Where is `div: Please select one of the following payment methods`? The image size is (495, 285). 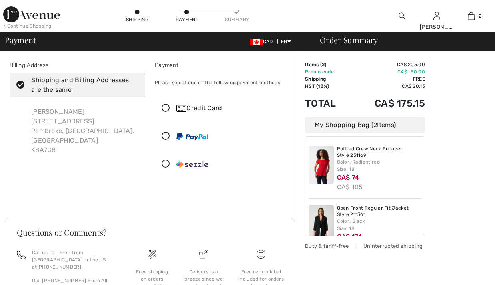
div: Please select one of the following payment methods is located at coordinates (222, 83).